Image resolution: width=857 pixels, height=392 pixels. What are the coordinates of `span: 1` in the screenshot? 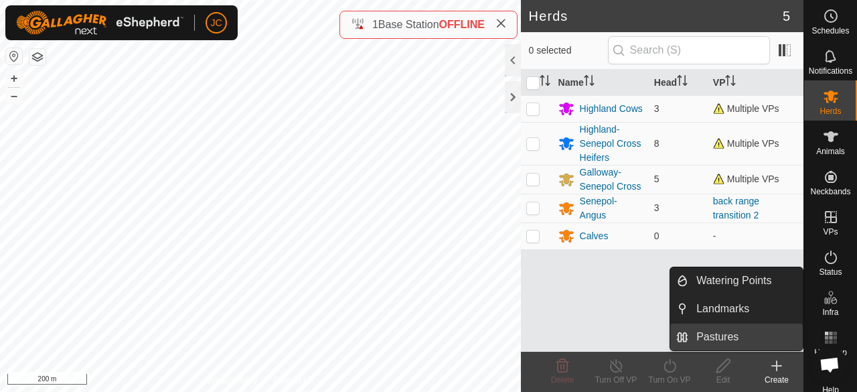 It's located at (375, 24).